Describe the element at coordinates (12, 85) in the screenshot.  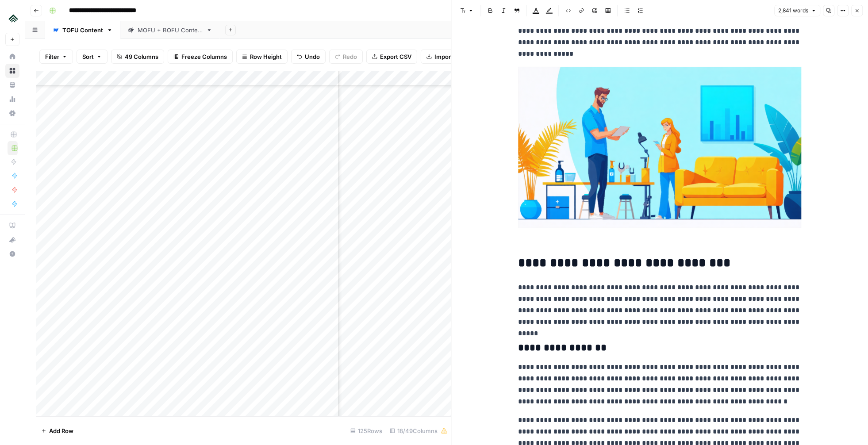
I see `a: Your Data` at that location.